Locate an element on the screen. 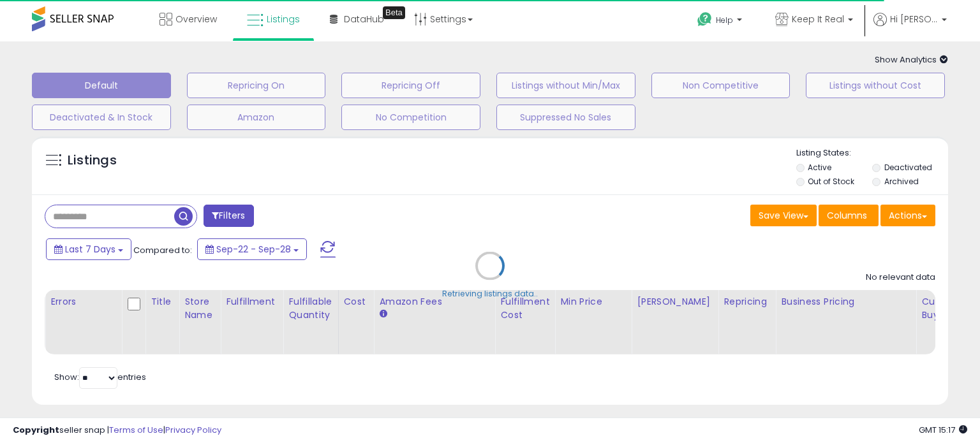 The width and height of the screenshot is (980, 443). span: Help is located at coordinates (724, 19).